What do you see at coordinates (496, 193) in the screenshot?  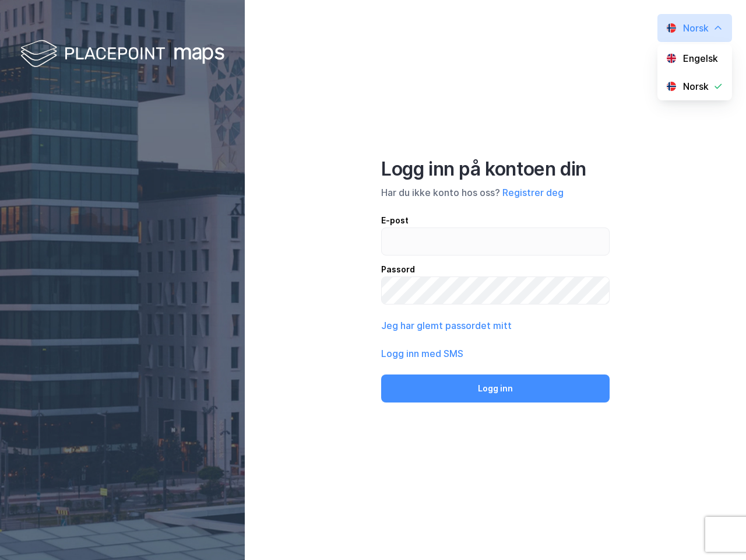 I see `div: Har du ikke konto hos oss?` at bounding box center [496, 193].